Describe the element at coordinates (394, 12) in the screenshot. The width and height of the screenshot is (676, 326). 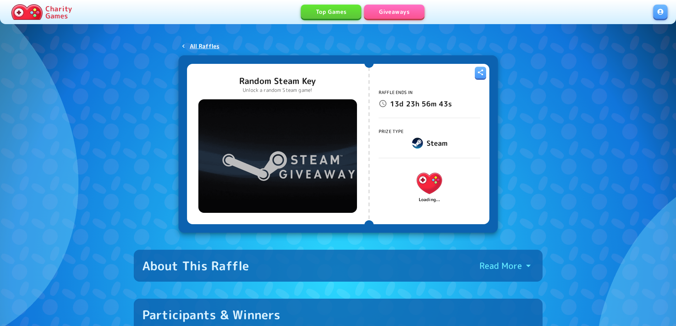
I see `a: Giveaways` at that location.